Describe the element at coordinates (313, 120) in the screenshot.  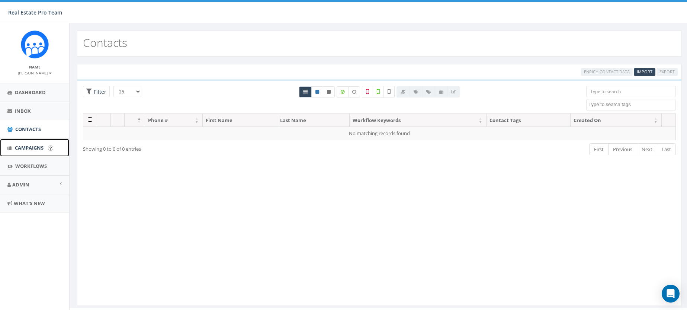
I see `th: Last Name` at that location.